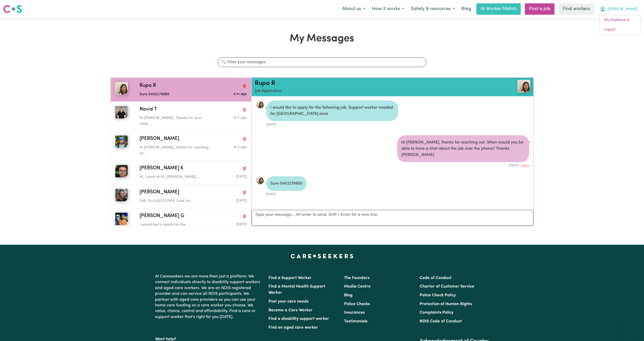  What do you see at coordinates (121, 195) in the screenshot?
I see `img: Lucy W` at bounding box center [121, 195].